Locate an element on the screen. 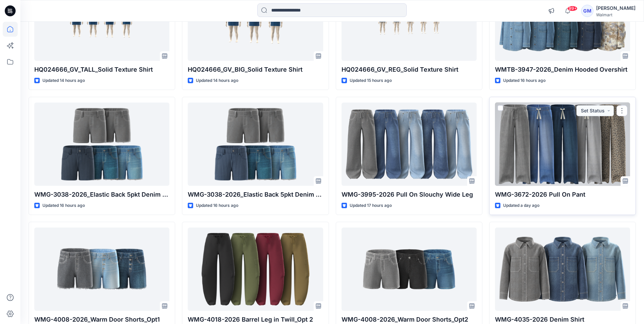 This screenshot has height=324, width=644. p: WMG-3038-2026_Elastic Back 5pkt Denim Shorts 3 Inseam - Cost Opt is located at coordinates (102, 195).